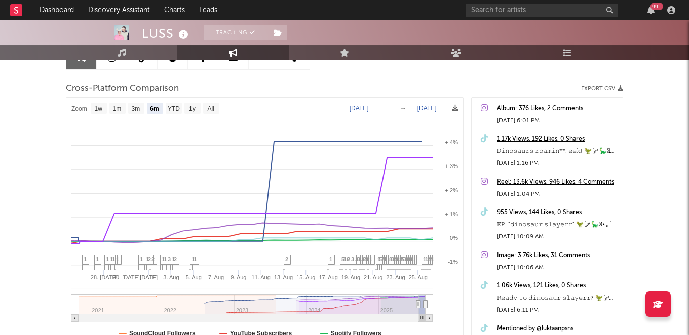  What do you see at coordinates (174, 109) in the screenshot?
I see `text: YTD` at bounding box center [174, 109].